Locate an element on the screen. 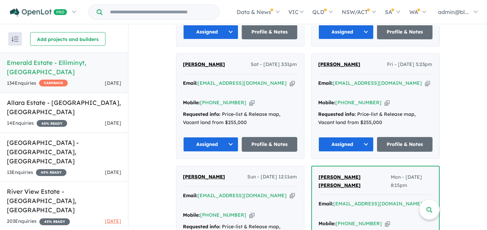 Image resolution: width=487 pixels, height=230 pixels. div: 13 Enquir ies is located at coordinates (37, 173).